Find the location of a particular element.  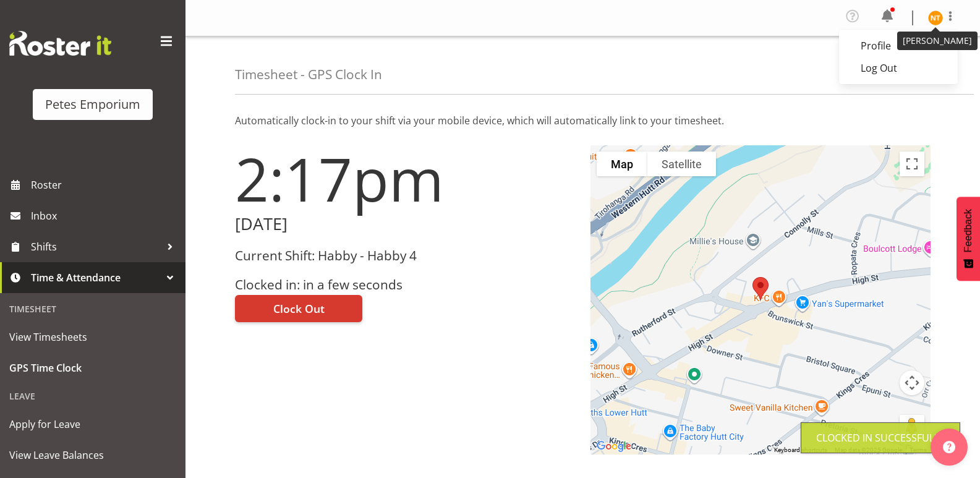

button: Clock Out is located at coordinates (298, 308).